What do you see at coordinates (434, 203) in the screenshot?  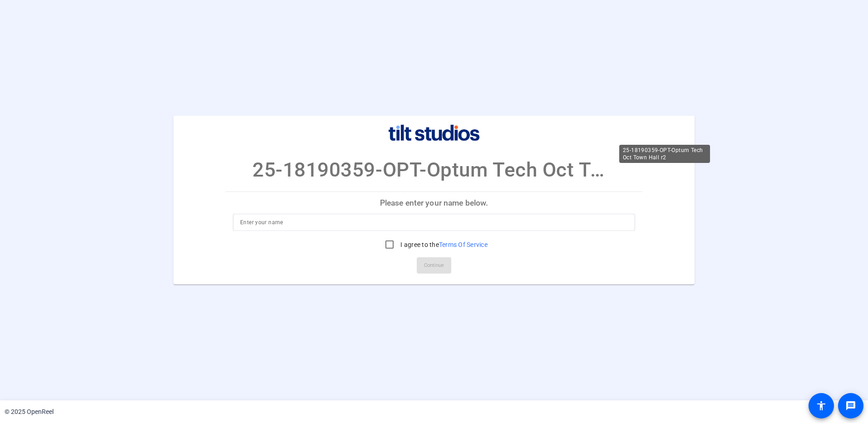 I see `p: Please enter your name below.` at bounding box center [434, 203].